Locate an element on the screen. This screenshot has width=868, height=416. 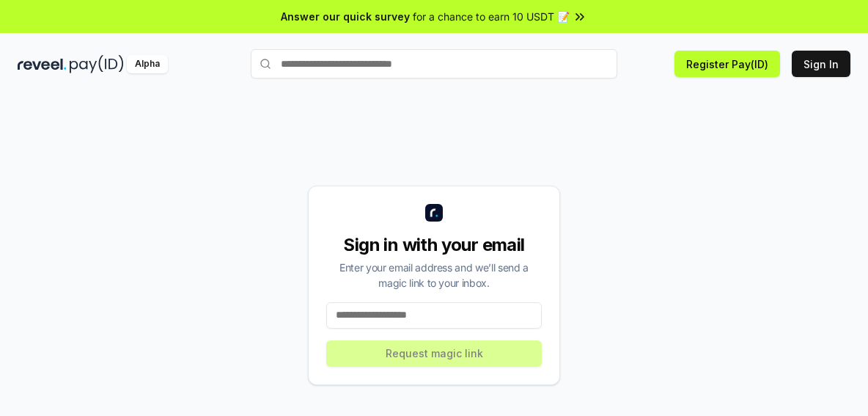
div: Enter your email address and we’ll send a magic link to your inbox. is located at coordinates (434, 275).